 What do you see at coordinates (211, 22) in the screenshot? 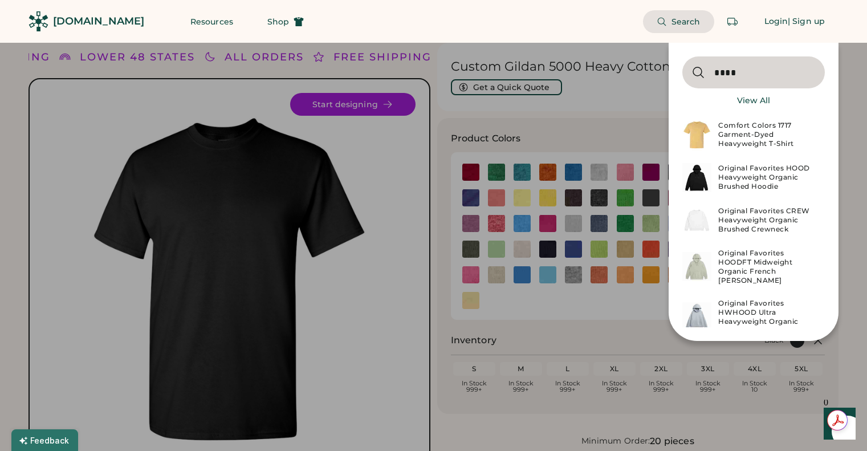
I see `button: Resources` at bounding box center [211, 22].